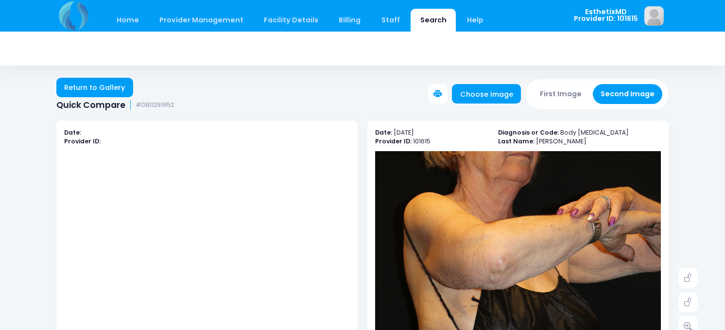 The image size is (725, 330). I want to click on a: Billing, so click(350, 20).